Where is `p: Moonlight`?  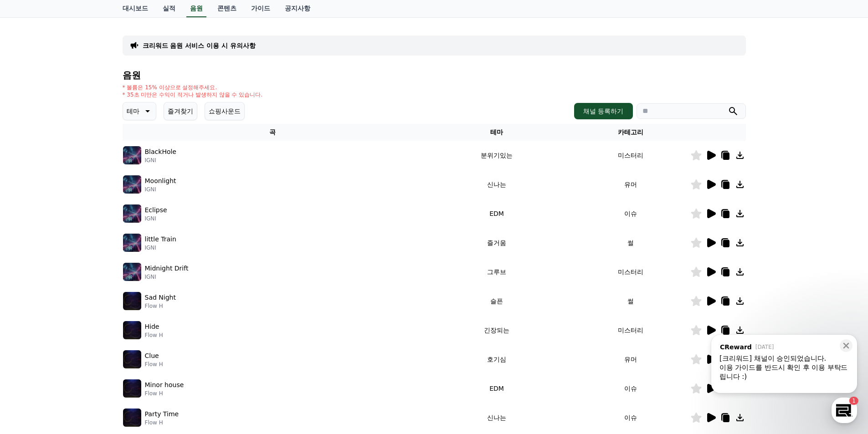
p: Moonlight is located at coordinates (160, 181).